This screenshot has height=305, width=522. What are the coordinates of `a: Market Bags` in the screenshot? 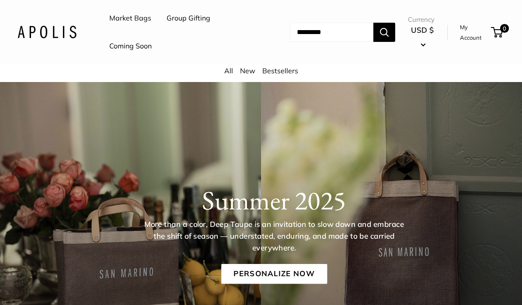 It's located at (130, 18).